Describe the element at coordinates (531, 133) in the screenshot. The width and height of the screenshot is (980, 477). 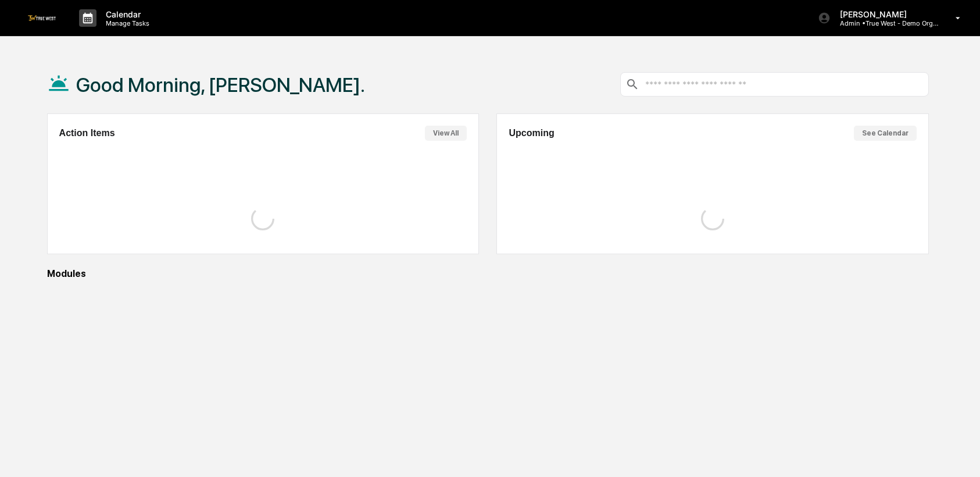
I see `h2: Upcoming` at that location.